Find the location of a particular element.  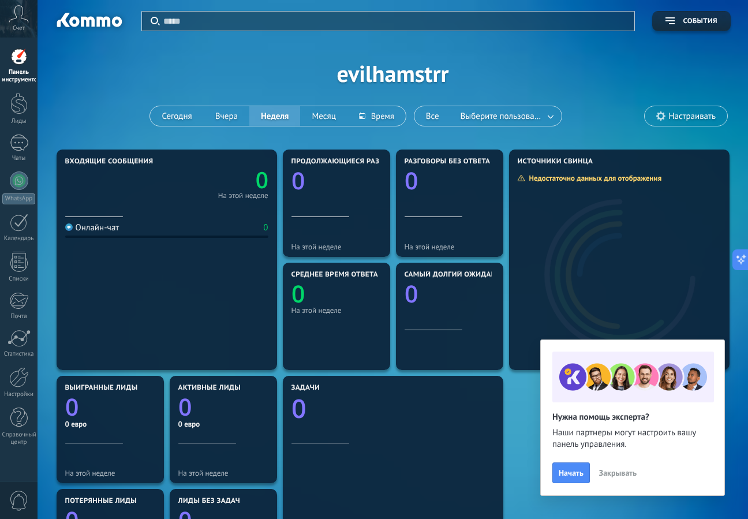

font: Настройки is located at coordinates (18, 394).